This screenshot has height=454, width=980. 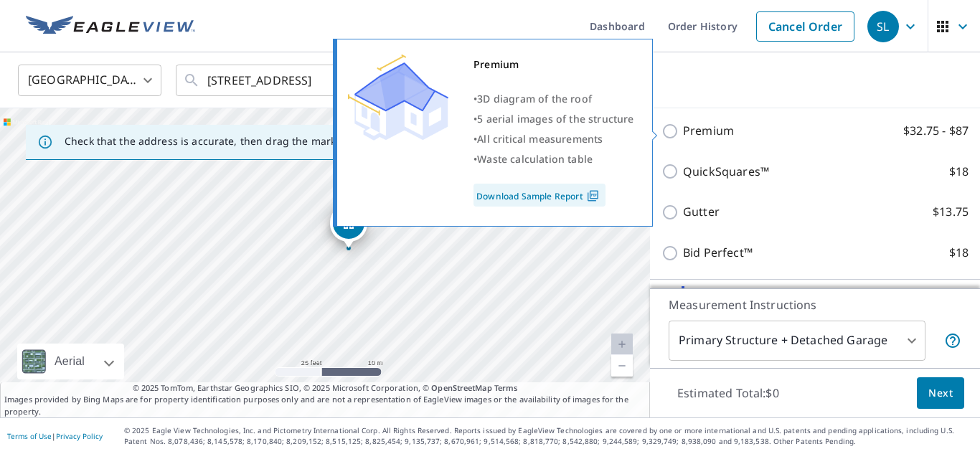 What do you see at coordinates (79, 436) in the screenshot?
I see `a: Privacy Policy` at bounding box center [79, 436].